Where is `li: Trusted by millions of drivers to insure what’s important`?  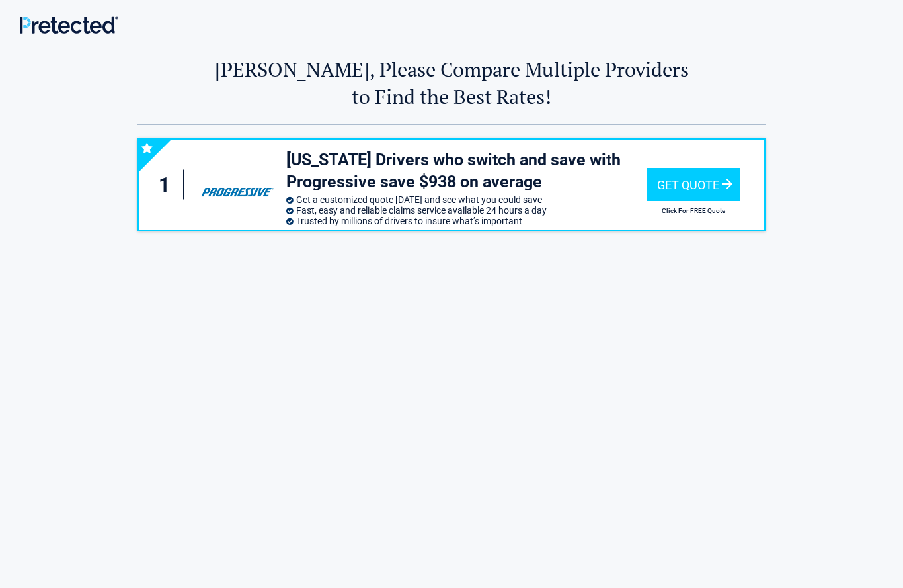
li: Trusted by millions of drivers to insure what’s important is located at coordinates (467, 221).